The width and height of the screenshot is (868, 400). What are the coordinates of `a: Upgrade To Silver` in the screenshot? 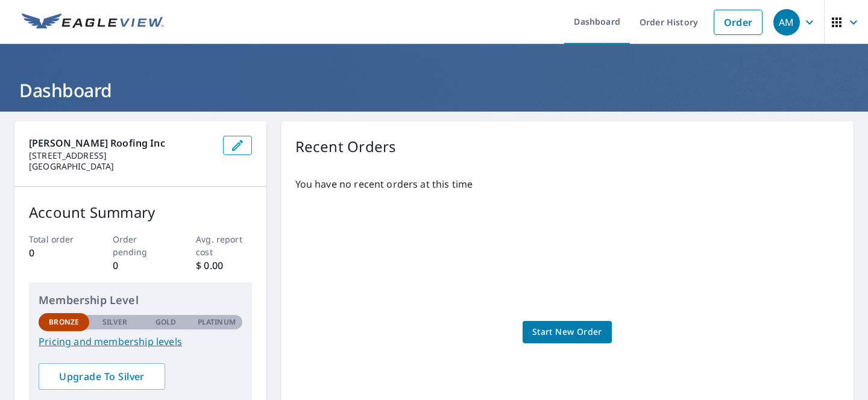 It's located at (102, 376).